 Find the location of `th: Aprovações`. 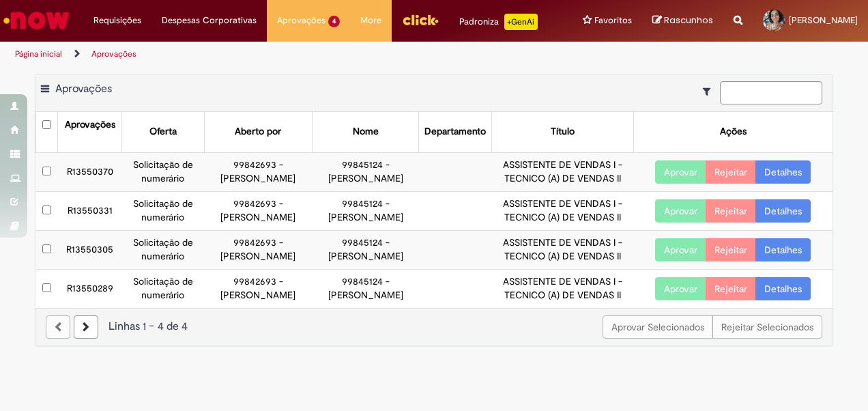

th: Aprovações is located at coordinates (90, 132).